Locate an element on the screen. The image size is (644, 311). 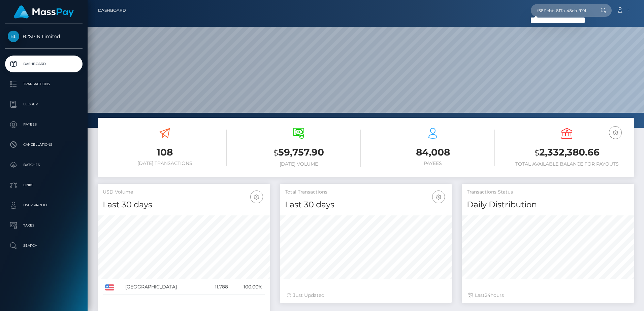
a: Taxes is located at coordinates (44, 225).